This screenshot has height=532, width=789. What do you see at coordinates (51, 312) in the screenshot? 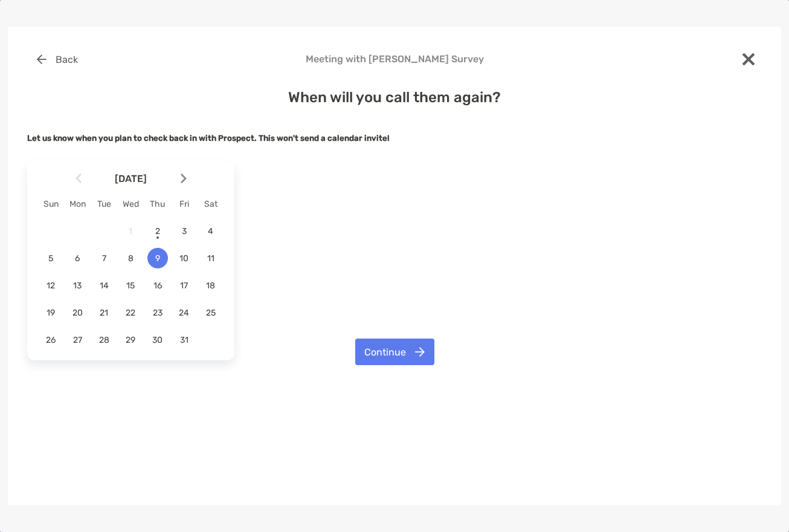
I see `span: 19` at bounding box center [51, 312].